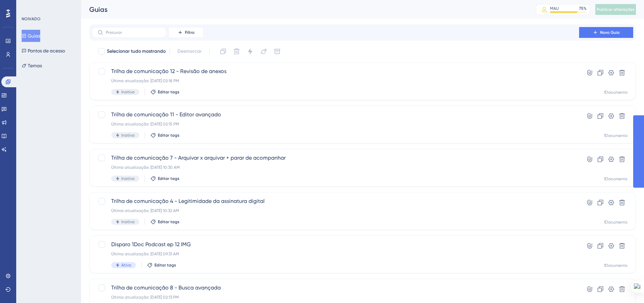 This screenshot has height=303, width=644. I want to click on font: 75, so click(581, 8).